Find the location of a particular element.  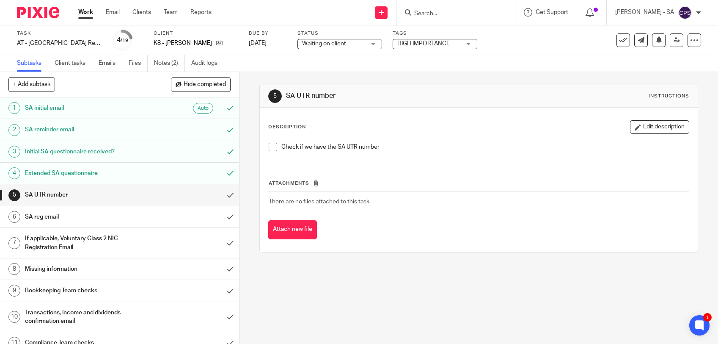

a: Emails is located at coordinates (110, 63).